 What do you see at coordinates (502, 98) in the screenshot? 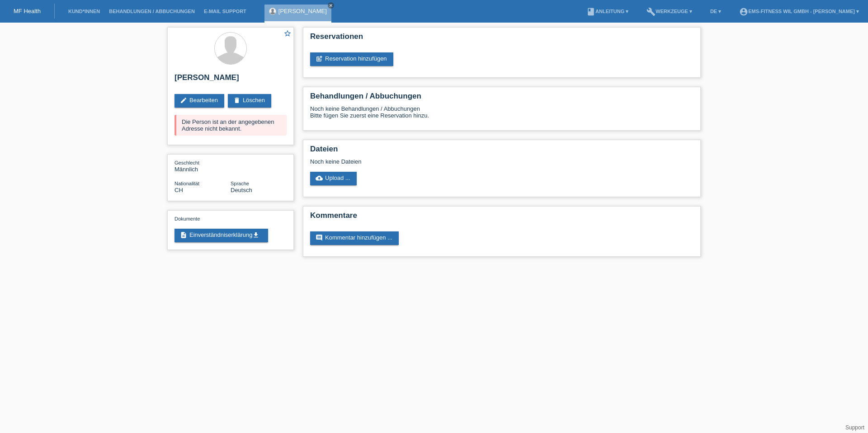
I see `h2: Behandlungen / Abbuchungen` at bounding box center [502, 98].